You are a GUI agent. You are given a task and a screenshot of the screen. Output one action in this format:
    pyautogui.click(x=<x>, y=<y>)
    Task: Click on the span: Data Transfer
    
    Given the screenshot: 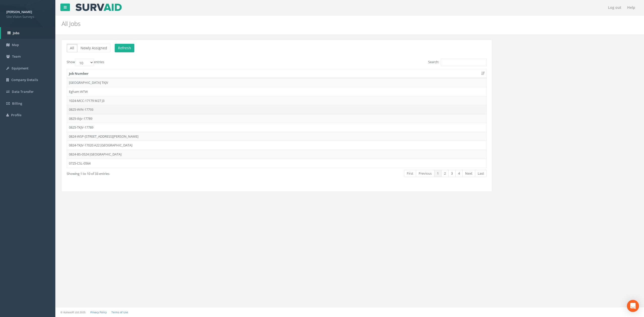 What is the action you would take?
    pyautogui.click(x=23, y=92)
    